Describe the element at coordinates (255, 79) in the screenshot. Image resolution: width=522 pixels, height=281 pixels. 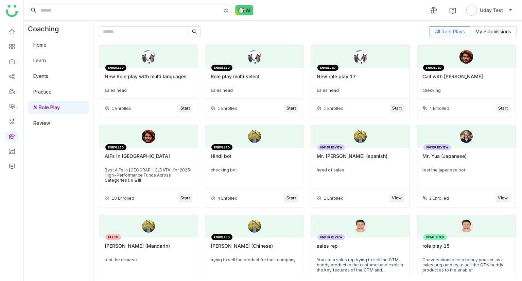
I see `div: Role play multi select` at that location.